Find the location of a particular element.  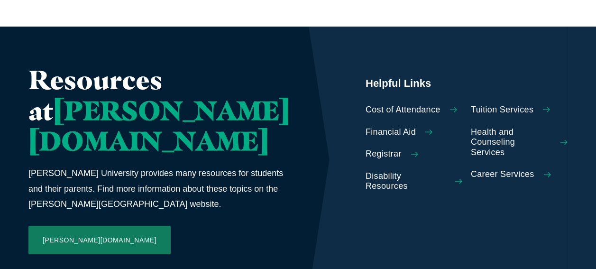

a: Health and Counseling Services is located at coordinates (519, 142).